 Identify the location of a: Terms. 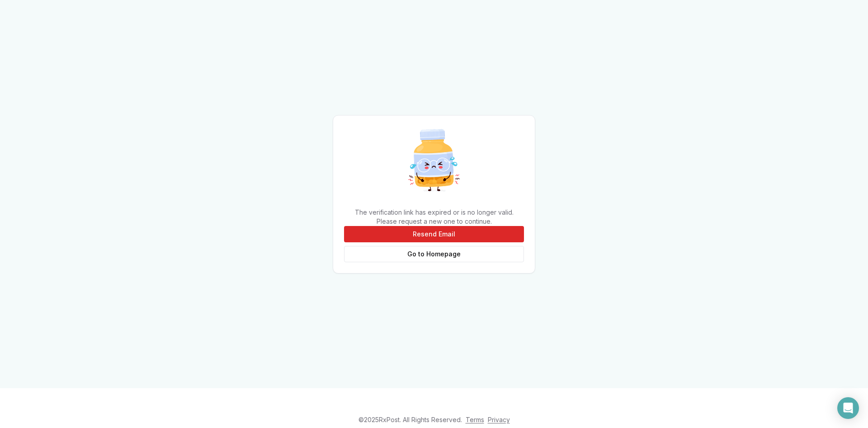
(475, 419).